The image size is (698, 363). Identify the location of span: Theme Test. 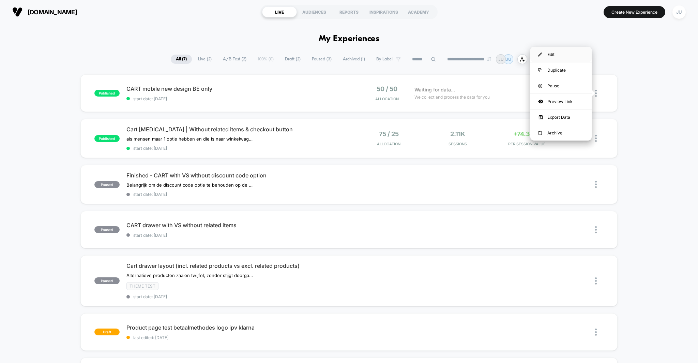
(142, 286).